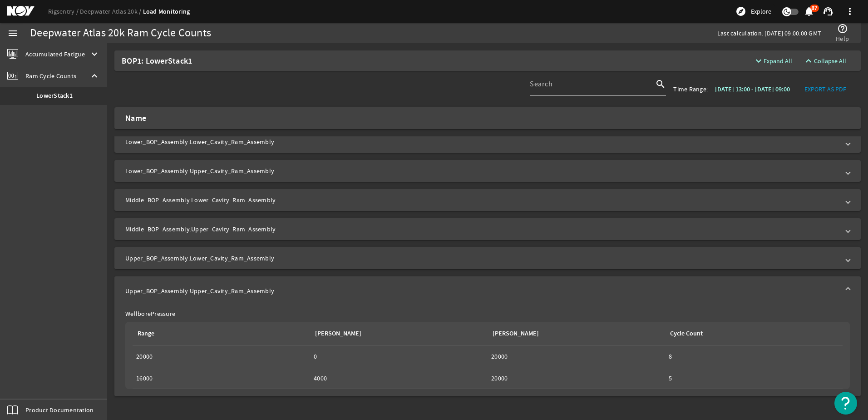  I want to click on div: Deepwater Atlas 20k Ram Cycle Counts, so click(120, 33).